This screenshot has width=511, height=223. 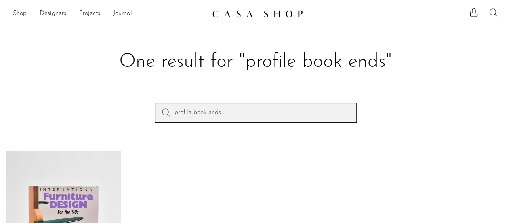 I want to click on nav: Desktop navigation, so click(x=109, y=14).